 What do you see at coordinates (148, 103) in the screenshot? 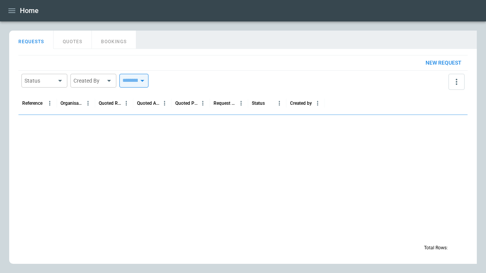
I see `div: Quoted Aircraft` at bounding box center [148, 103].